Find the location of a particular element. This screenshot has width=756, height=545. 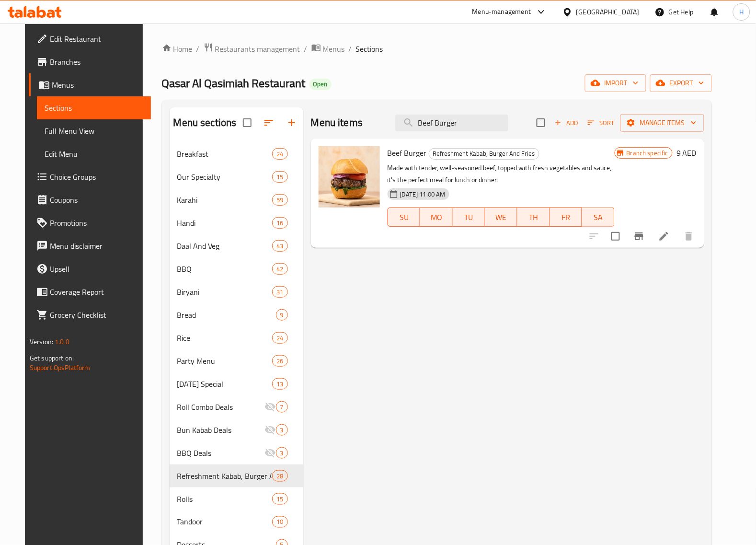

span: 1.0.0 is located at coordinates (62, 342).